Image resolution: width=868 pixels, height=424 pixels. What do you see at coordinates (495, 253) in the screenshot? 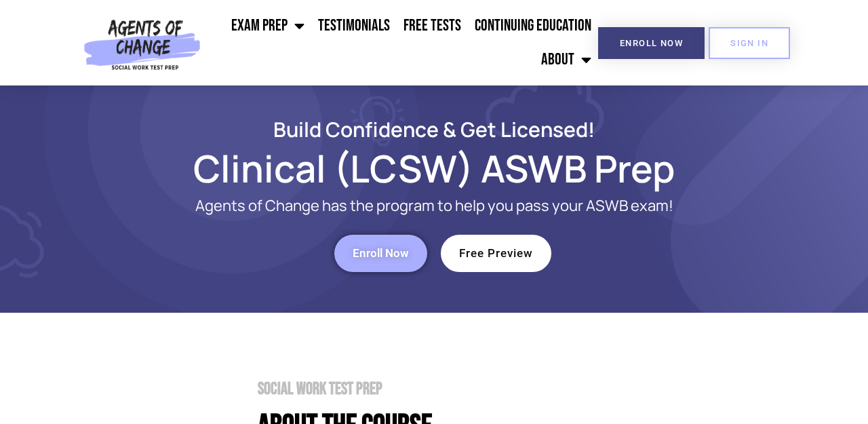
I see `span: Free Preview` at bounding box center [495, 253].